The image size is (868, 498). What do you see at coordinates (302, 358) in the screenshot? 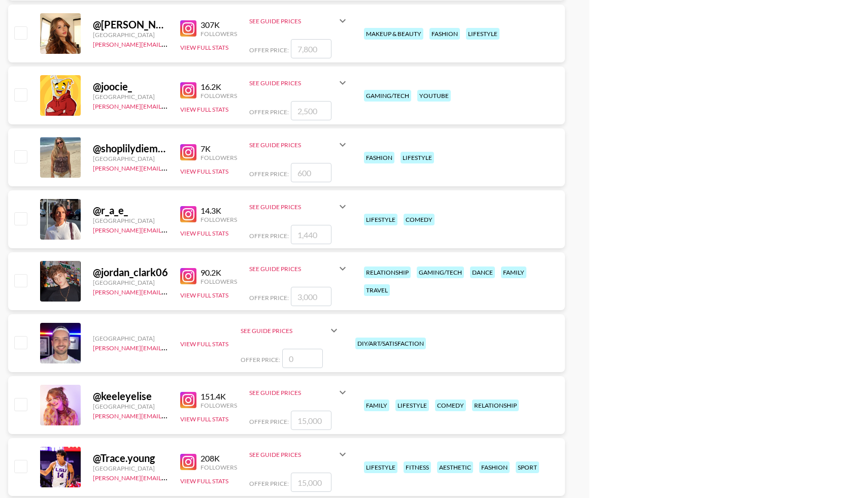
I see `input: 0` at bounding box center [302, 358].